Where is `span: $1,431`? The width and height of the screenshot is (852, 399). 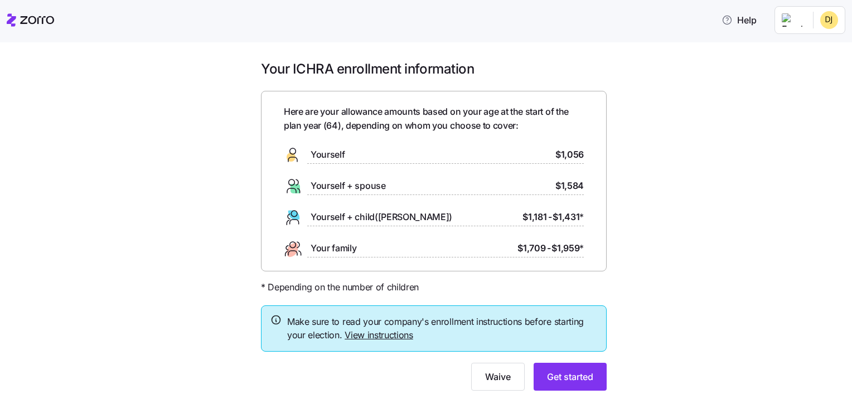
span: $1,431 is located at coordinates (568, 217).